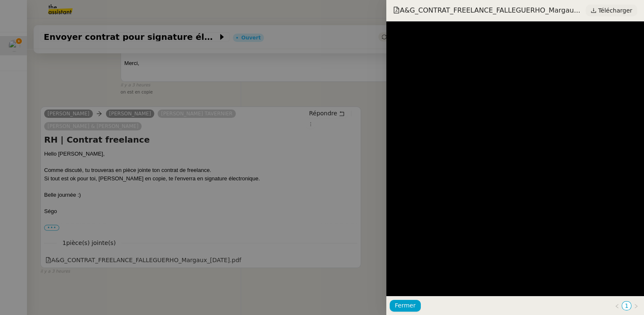  Describe the element at coordinates (617, 306) in the screenshot. I see `button: Page précédente` at that location.